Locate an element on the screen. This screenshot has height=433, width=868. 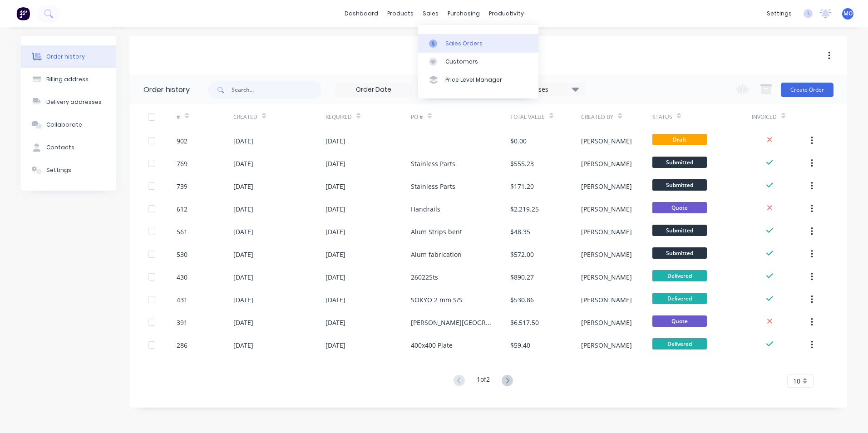
div: $6,517.50 is located at coordinates (524, 322).